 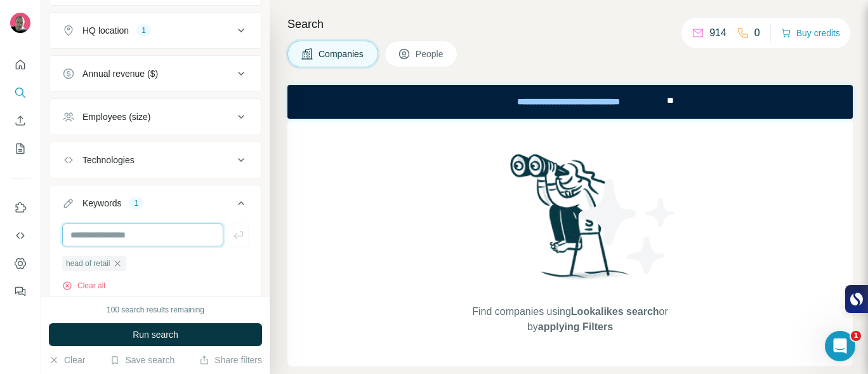 I want to click on p: 914, so click(x=718, y=33).